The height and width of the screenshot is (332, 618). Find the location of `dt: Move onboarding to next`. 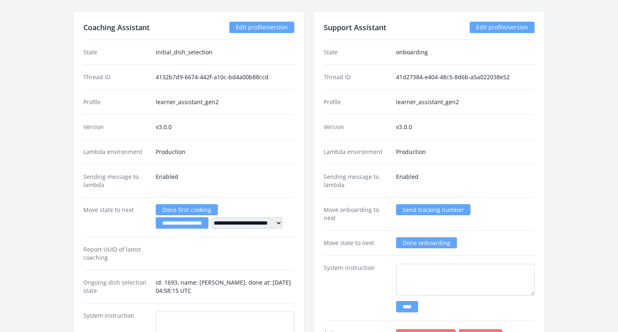

dt: Move onboarding to next is located at coordinates (357, 214).